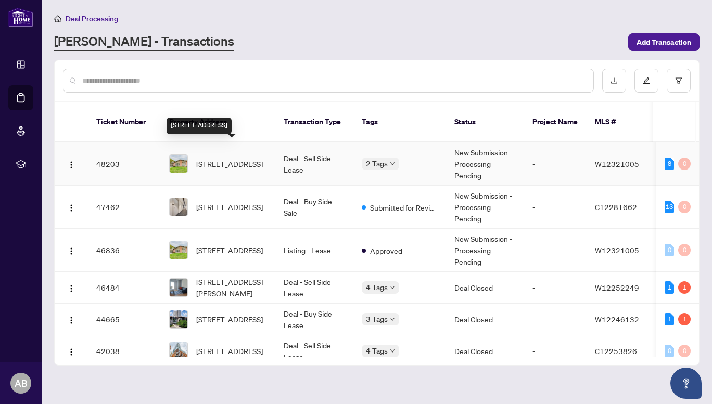 Image resolution: width=712 pixels, height=404 pixels. I want to click on th: Ticket Number, so click(124, 122).